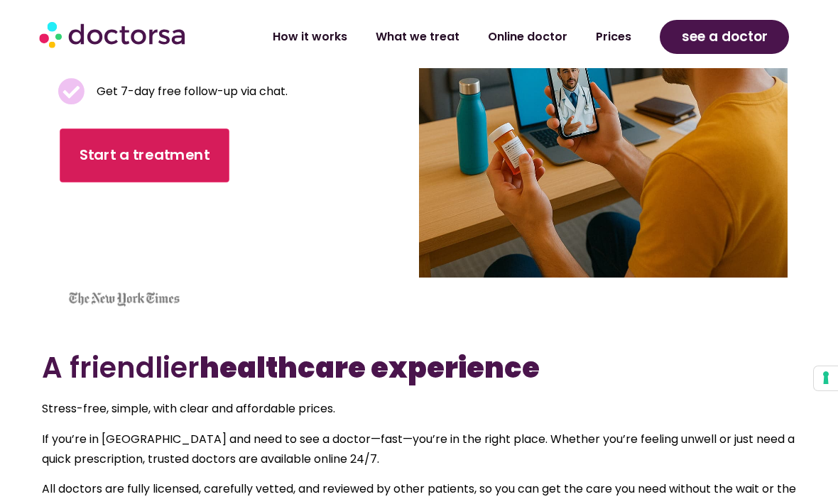 The image size is (838, 504). I want to click on span: Get 7-day free follow-up via chat., so click(190, 92).